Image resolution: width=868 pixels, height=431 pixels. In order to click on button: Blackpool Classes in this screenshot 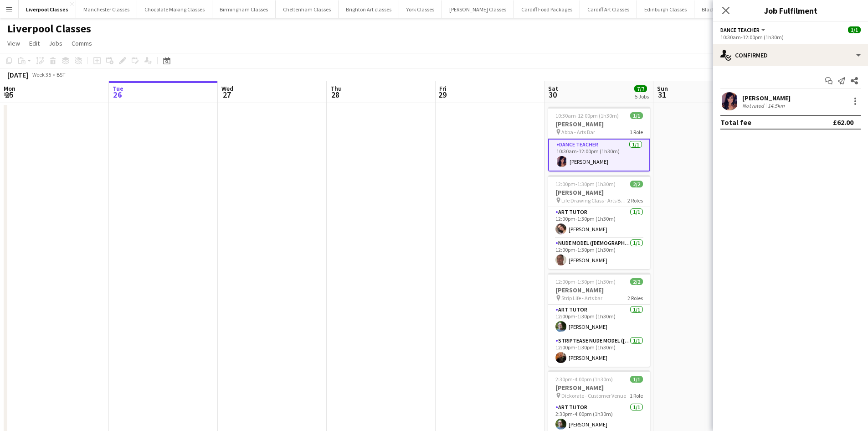, I will do `click(722, 9)`.